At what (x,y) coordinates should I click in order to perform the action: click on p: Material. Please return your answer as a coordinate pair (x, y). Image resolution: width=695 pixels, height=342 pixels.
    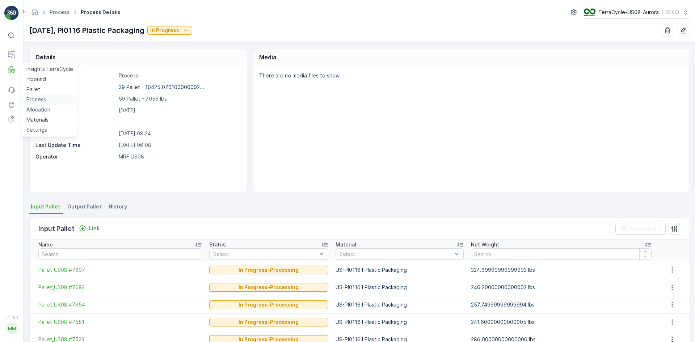
    Looking at the image, I should click on (346, 245).